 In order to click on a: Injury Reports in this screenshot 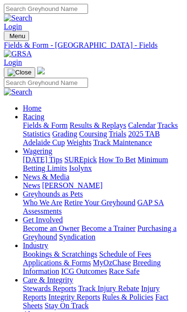, I will do `click(92, 292)`.